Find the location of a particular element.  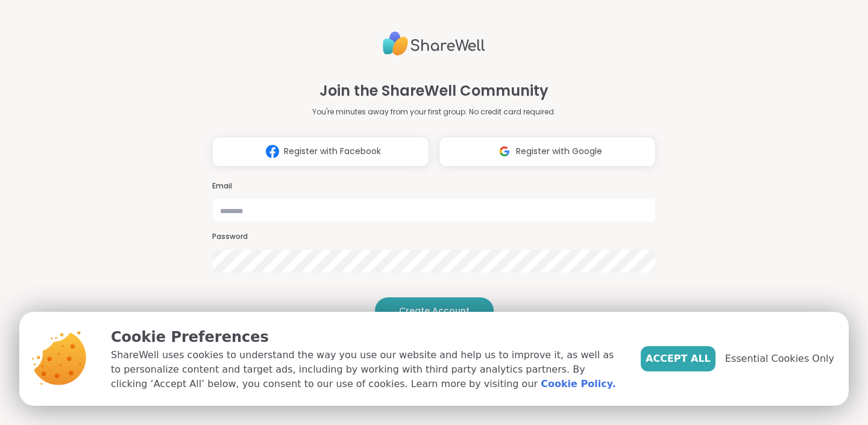

p: Cookie Preferences is located at coordinates (366, 337).